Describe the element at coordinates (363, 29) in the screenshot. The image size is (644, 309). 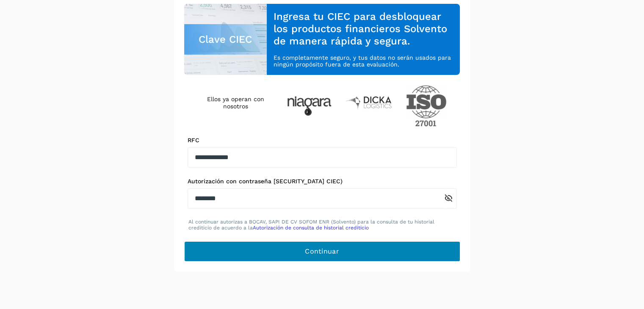
I see `h3: Ingresa tu CIEC para desbloquear los productos financieros Solvento de manera rápida y segura.` at that location.